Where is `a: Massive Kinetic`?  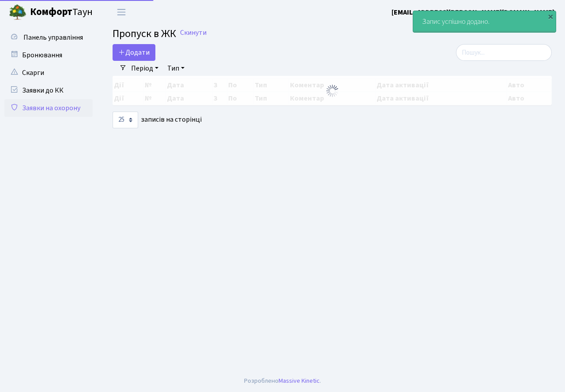 a: Massive Kinetic is located at coordinates (299, 381).